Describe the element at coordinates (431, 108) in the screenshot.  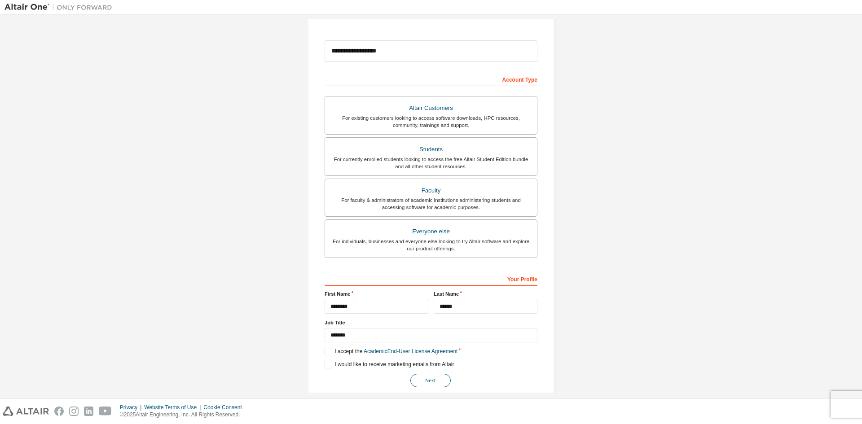
I see `div: Altair Customers` at that location.